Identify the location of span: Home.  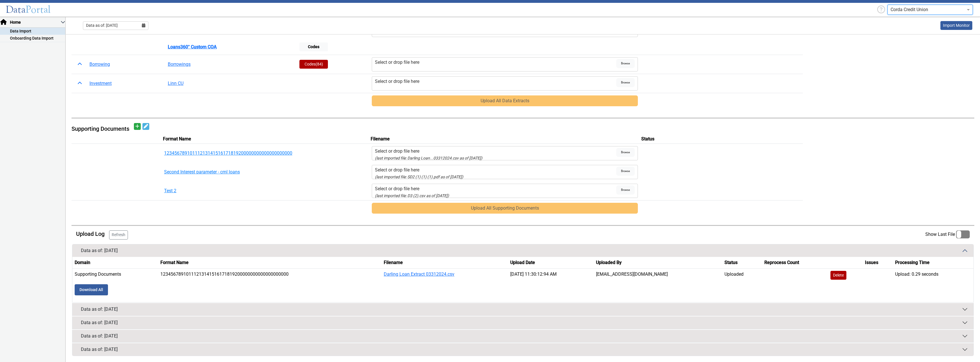
(35, 23).